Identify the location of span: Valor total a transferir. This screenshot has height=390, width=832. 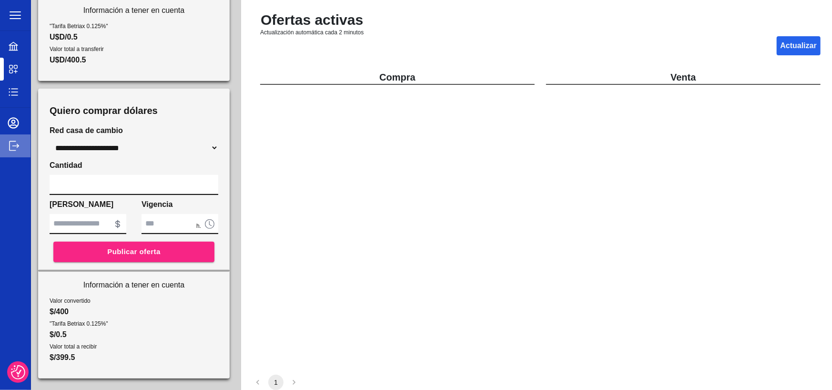
(77, 49).